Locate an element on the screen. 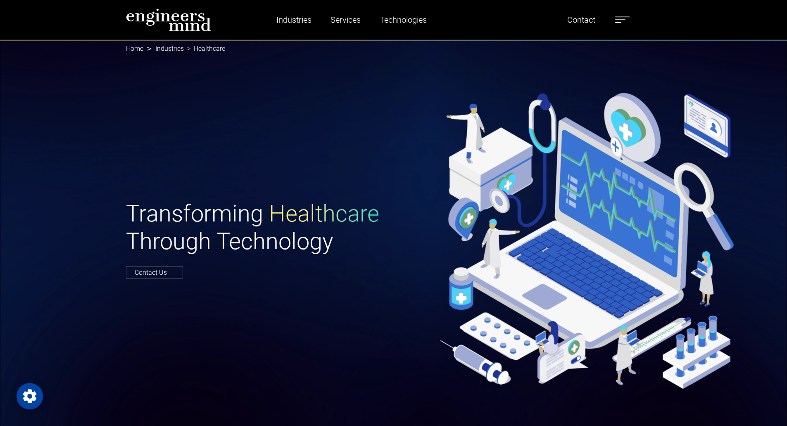  a: Home is located at coordinates (135, 48).